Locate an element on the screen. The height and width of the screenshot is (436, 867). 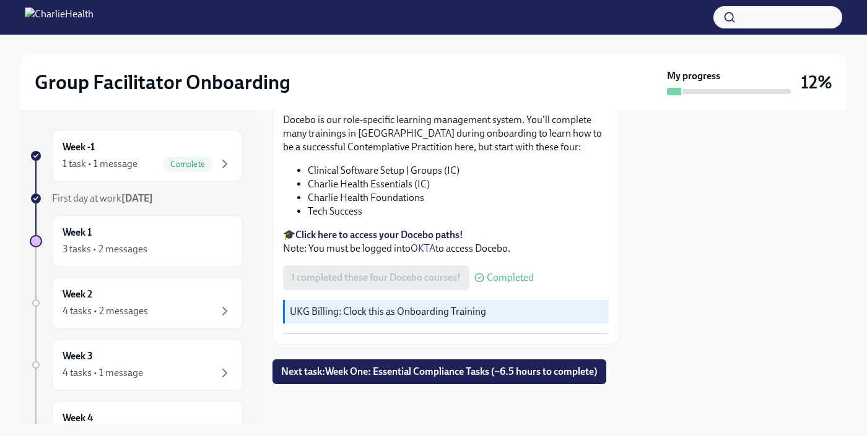
li: Clinical Software Setup | Groups (IC) is located at coordinates (458, 171).